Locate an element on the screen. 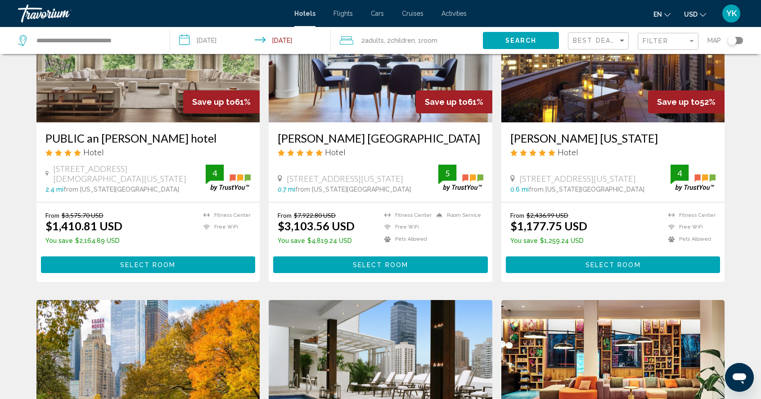 This screenshot has height=399, width=761. del: $2,436.99 USD is located at coordinates (547, 215).